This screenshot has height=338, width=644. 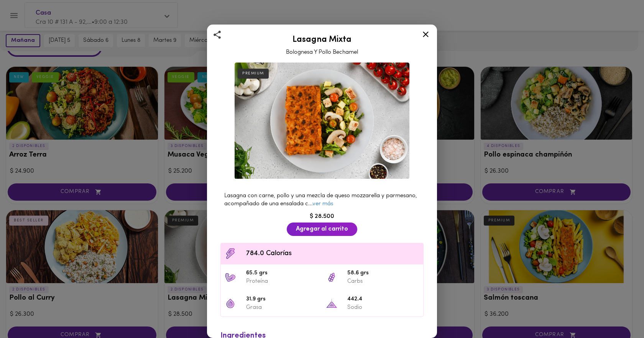 I want to click on span: 442.4, so click(x=383, y=299).